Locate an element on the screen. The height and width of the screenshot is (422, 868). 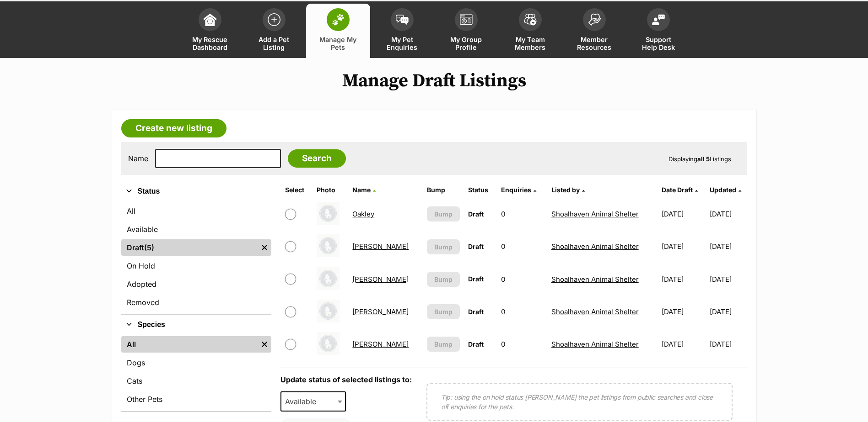
a: Oakley is located at coordinates (363, 214).